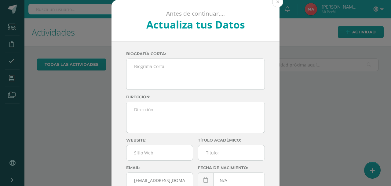 The height and width of the screenshot is (186, 391). Describe the element at coordinates (231, 140) in the screenshot. I see `label: Título académico:` at that location.